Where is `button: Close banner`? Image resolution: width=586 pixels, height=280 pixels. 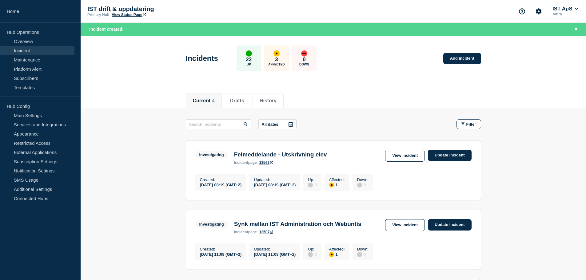 button: Close banner is located at coordinates (576, 29).